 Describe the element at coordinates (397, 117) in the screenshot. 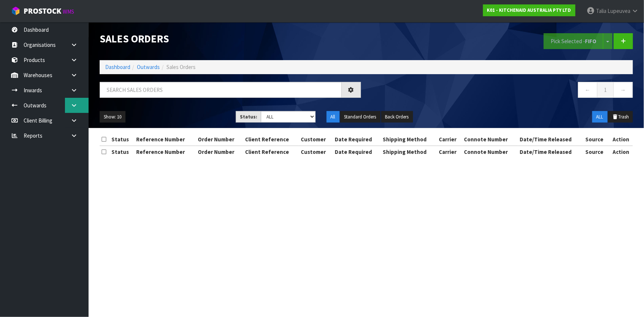

I see `button: Back Orders` at that location.